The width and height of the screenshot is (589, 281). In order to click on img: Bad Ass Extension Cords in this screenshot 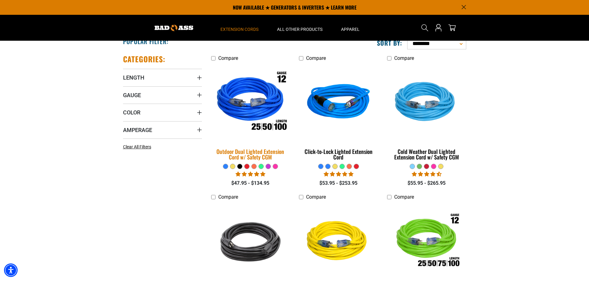, I will do `click(174, 28)`.